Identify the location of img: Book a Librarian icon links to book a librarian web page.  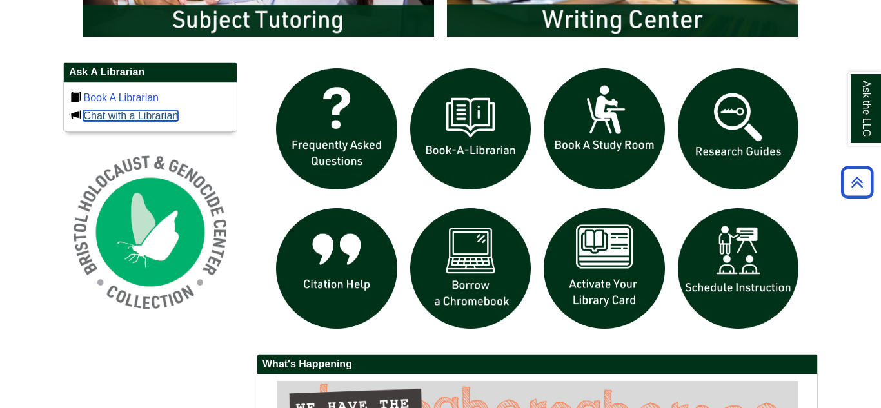
(471, 129).